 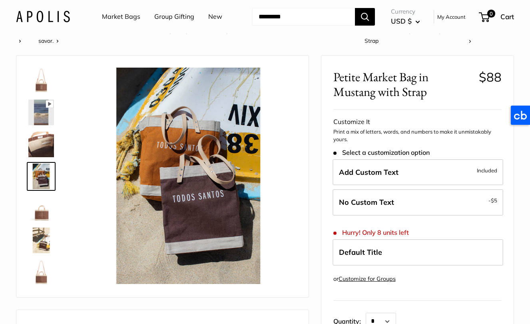 What do you see at coordinates (121, 17) in the screenshot?
I see `a: Market Bags` at bounding box center [121, 17].